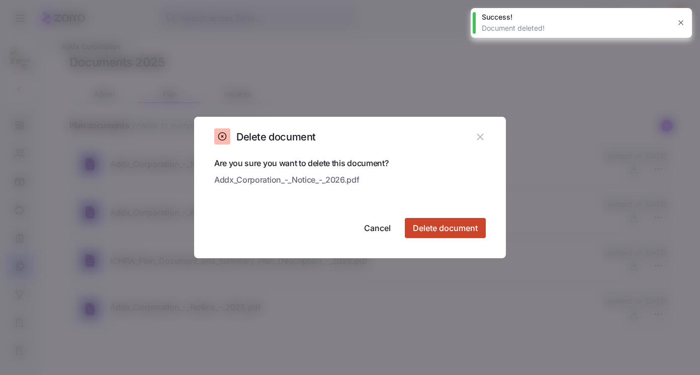 This screenshot has width=700, height=375. I want to click on span: Are you sure you want to delete this document?, so click(350, 173).